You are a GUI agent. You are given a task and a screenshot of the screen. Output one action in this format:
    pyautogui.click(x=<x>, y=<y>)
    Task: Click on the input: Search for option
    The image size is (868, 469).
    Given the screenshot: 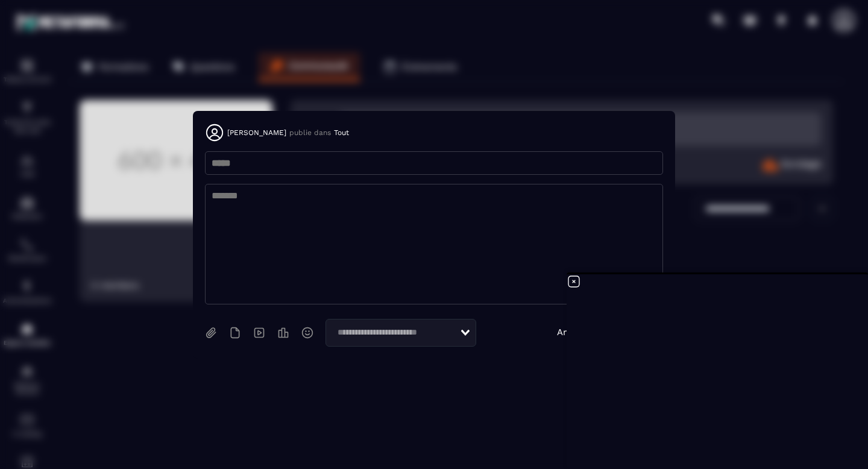 What is the action you would take?
    pyautogui.click(x=397, y=332)
    